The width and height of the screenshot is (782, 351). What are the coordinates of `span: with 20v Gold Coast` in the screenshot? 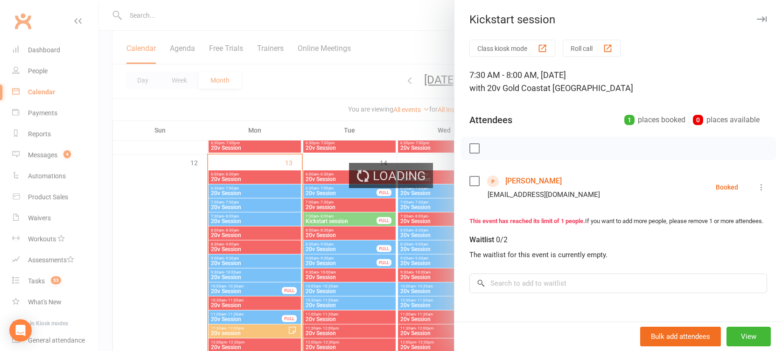 It's located at (506, 88).